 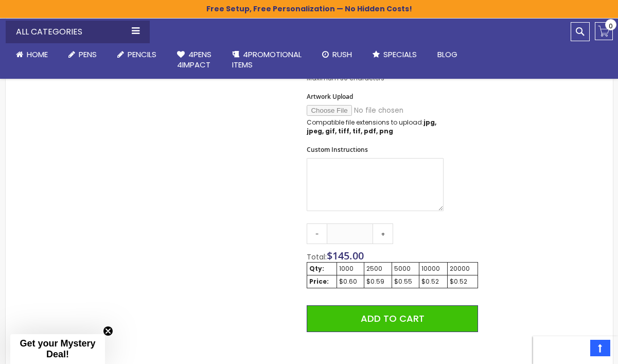 I want to click on div: 2500, so click(x=378, y=269).